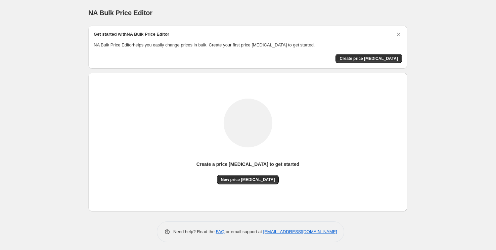 The image size is (496, 250). Describe the element at coordinates (220, 231) in the screenshot. I see `a: FAQ` at that location.